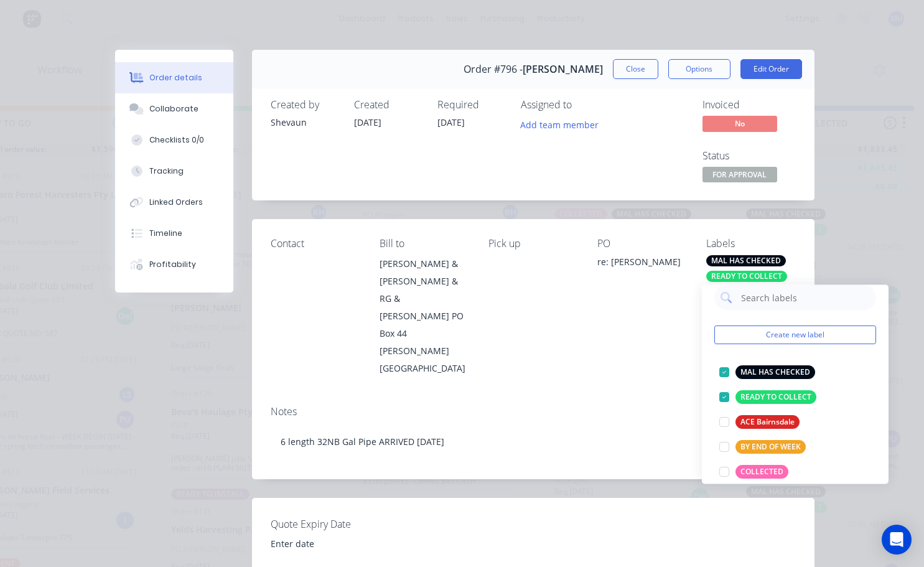 Image resolution: width=924 pixels, height=567 pixels. Describe the element at coordinates (740, 123) in the screenshot. I see `span: No` at that location.